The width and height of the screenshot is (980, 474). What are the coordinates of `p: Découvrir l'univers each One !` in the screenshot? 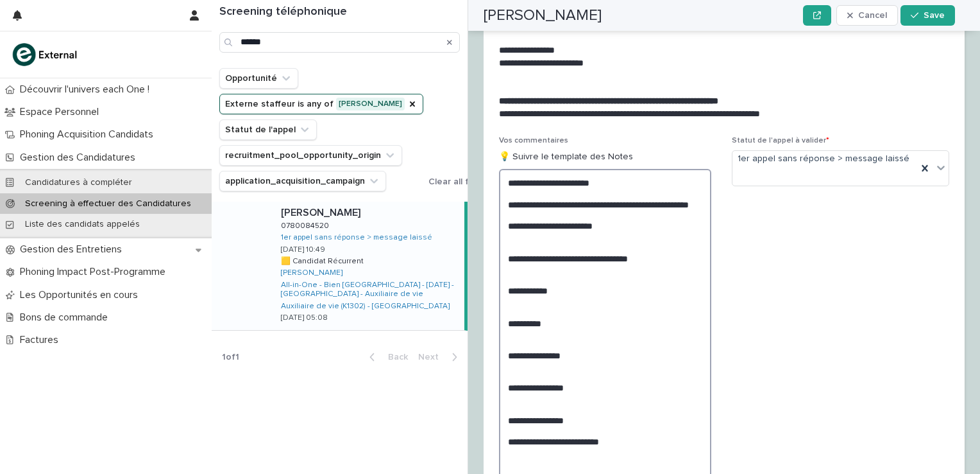 It's located at (87, 89).